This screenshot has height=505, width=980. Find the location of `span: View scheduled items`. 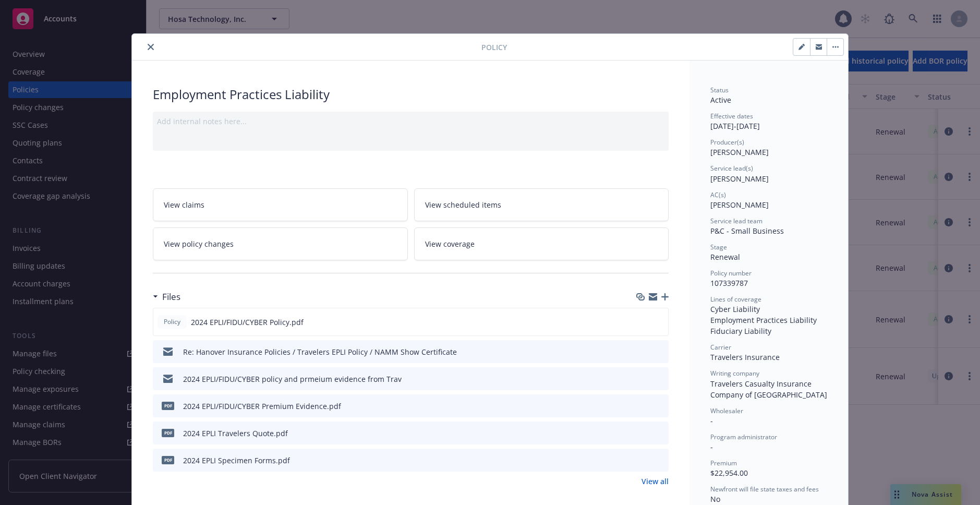

span: View scheduled items is located at coordinates (463, 204).